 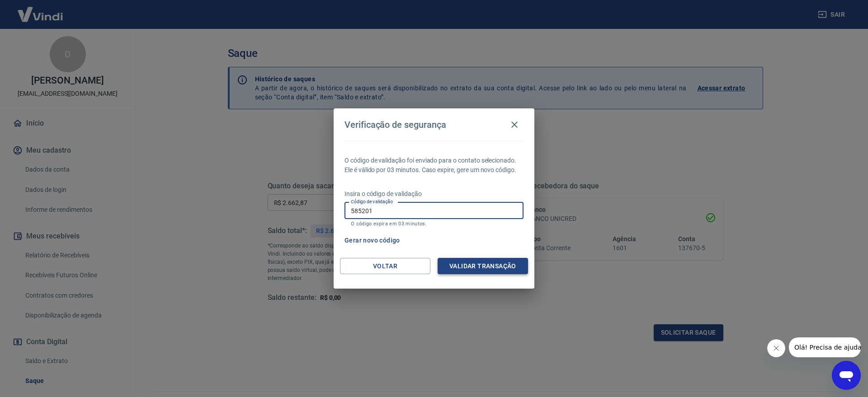 I want to click on button: Voltar, so click(x=385, y=266).